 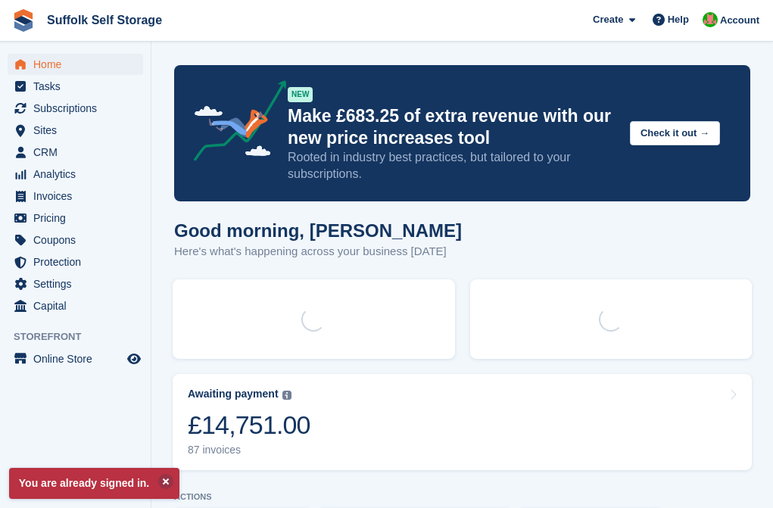 I want to click on span: Sites, so click(x=79, y=130).